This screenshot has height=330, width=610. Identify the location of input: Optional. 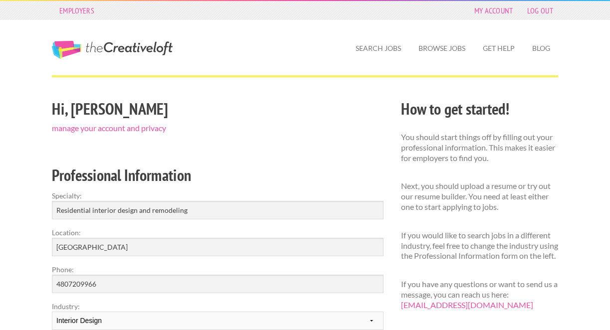
(218, 284).